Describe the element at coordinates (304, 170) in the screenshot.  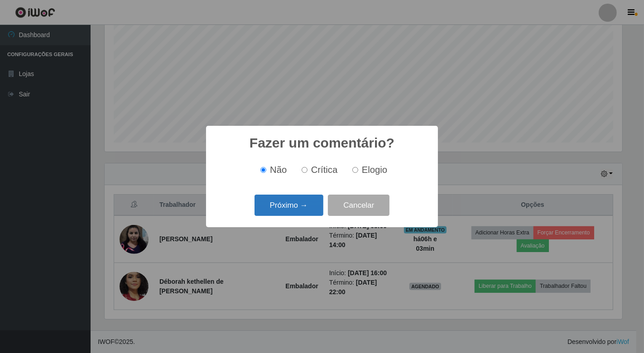
I see `input: Crítica` at that location.